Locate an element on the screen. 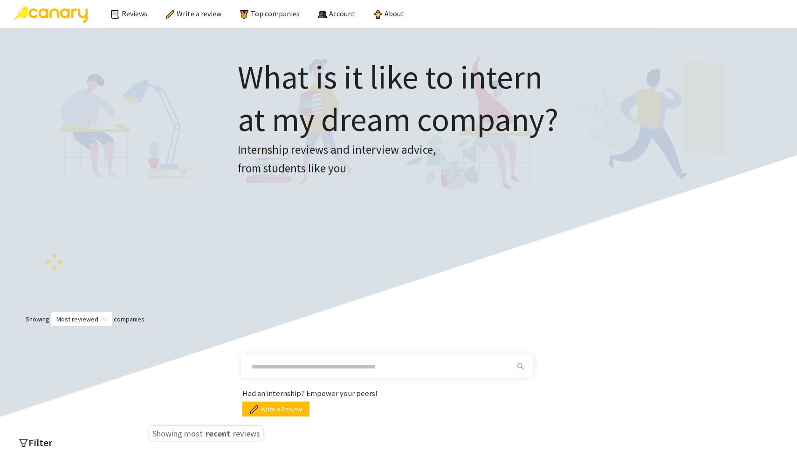  h3: Internship reviews and interview advice, from students like you is located at coordinates (398, 159).